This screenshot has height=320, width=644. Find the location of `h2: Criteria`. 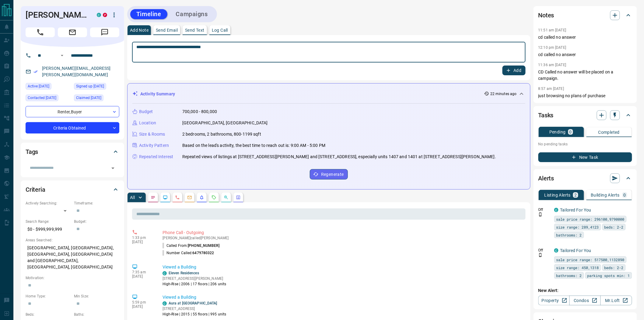

h2: Criteria is located at coordinates (35, 190).